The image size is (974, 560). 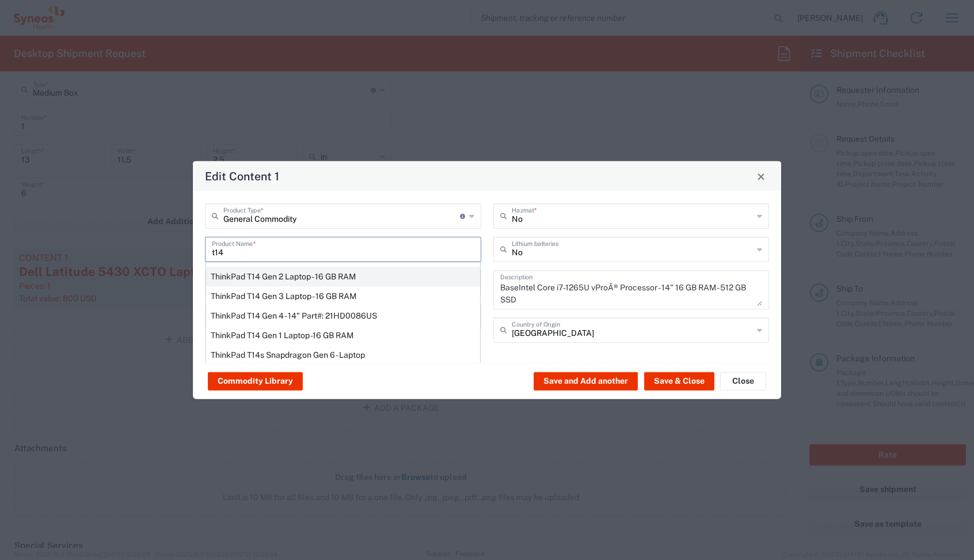 What do you see at coordinates (242, 175) in the screenshot?
I see `h4: Edit Content 1` at bounding box center [242, 175].